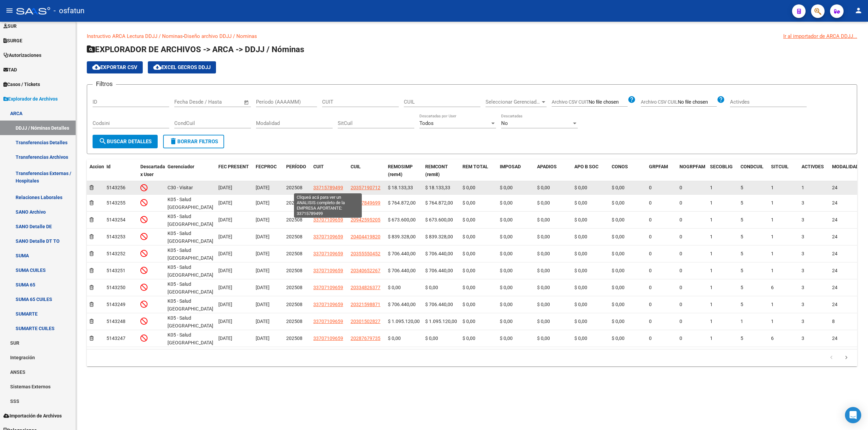 This screenshot has width=868, height=430. Describe the element at coordinates (570, 102) in the screenshot. I see `span: Archivo CSV CUIT` at that location.